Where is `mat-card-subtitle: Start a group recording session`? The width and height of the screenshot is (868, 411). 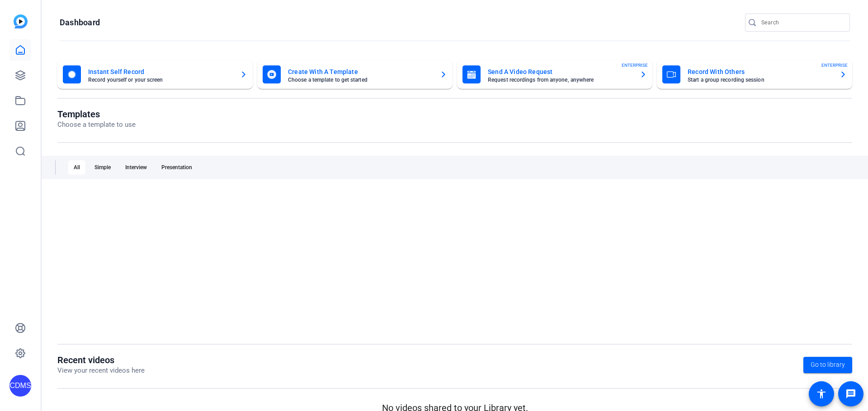
mat-card-subtitle: Start a group recording session is located at coordinates (760, 80).